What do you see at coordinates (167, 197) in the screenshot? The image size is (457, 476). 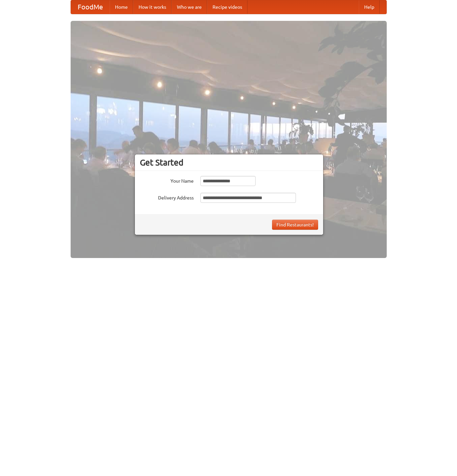 I see `label: Delivery Address` at bounding box center [167, 197].